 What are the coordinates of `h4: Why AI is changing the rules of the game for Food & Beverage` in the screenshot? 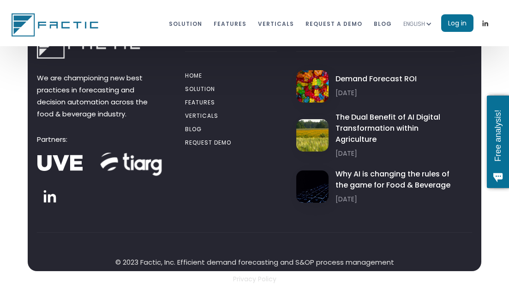 It's located at (395, 180).